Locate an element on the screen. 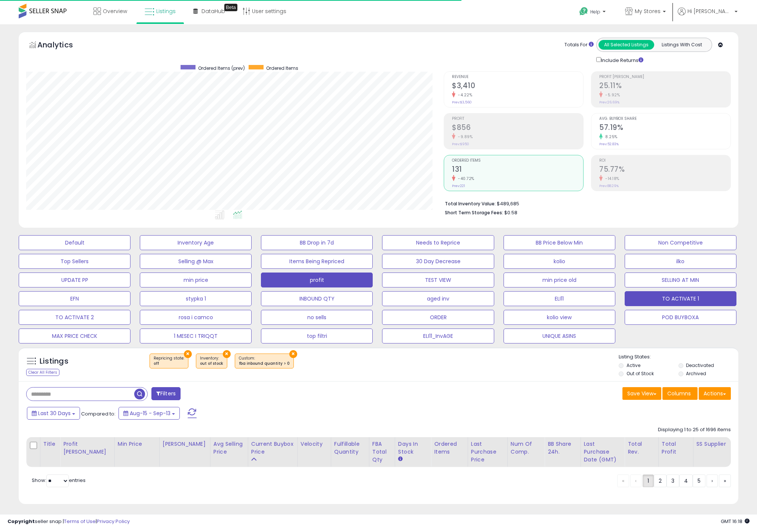 The width and height of the screenshot is (757, 529). button: BB Drop in 7d is located at coordinates (316, 243).